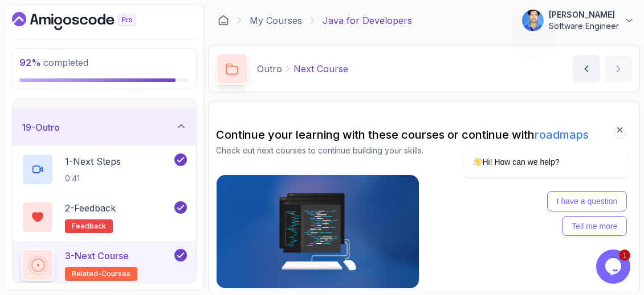 Image resolution: width=644 pixels, height=295 pixels. I want to click on img: Java CLI Build card, so click(317, 232).